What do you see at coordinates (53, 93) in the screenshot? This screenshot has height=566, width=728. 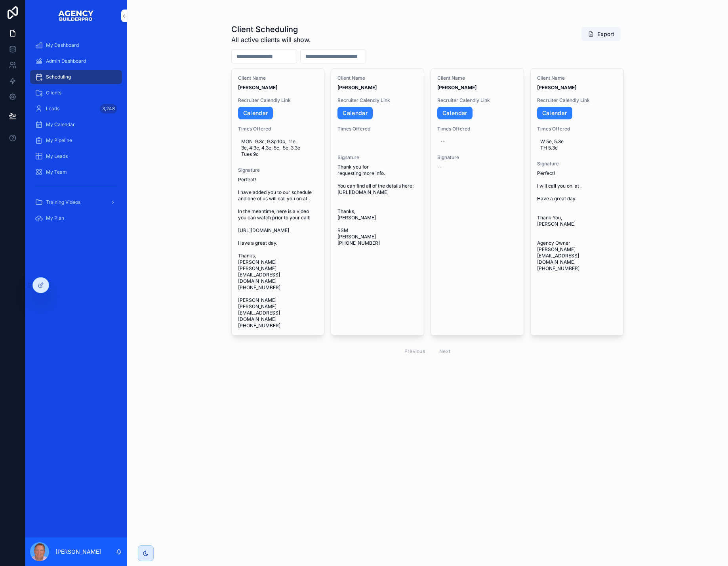 I see `span: Clients` at bounding box center [53, 93].